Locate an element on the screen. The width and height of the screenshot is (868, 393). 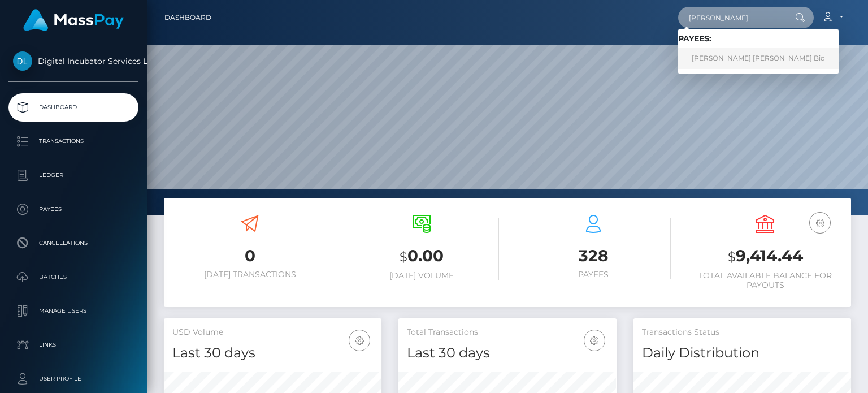
p: Cancellations is located at coordinates (74, 243).